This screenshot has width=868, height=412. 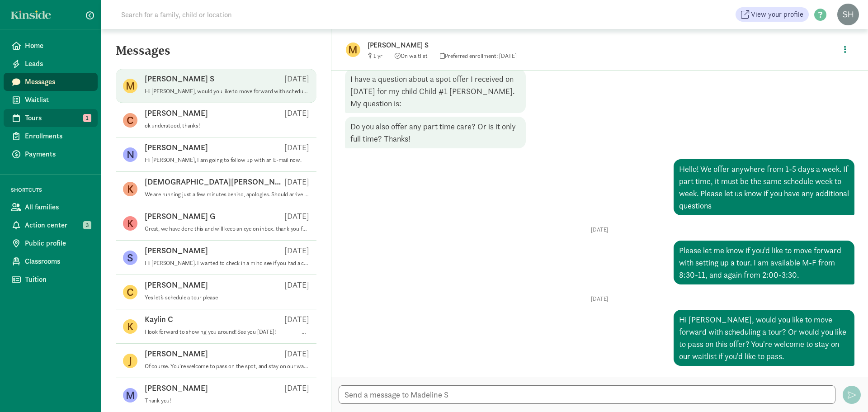 I want to click on a: Action center 3, so click(x=51, y=226).